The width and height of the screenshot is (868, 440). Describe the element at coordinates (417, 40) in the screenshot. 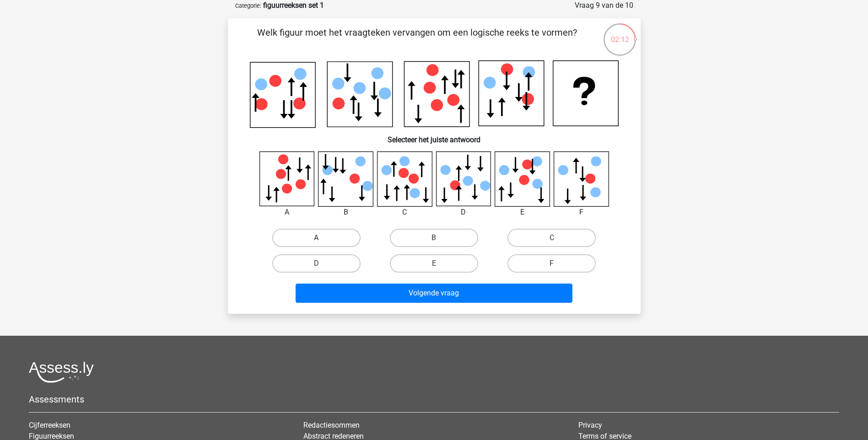

I see `p: Welk figuur moet het vraagteken vervangen om een logische reeks te vormen?` at that location.